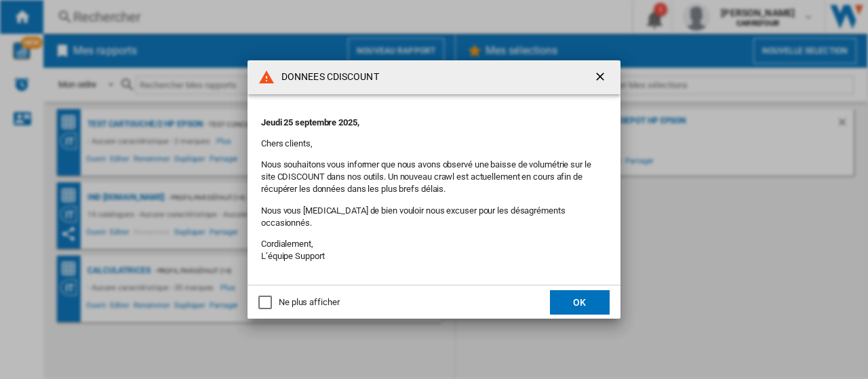  Describe the element at coordinates (298, 302) in the screenshot. I see `md-checkbox: Ne plus afficher` at that location.